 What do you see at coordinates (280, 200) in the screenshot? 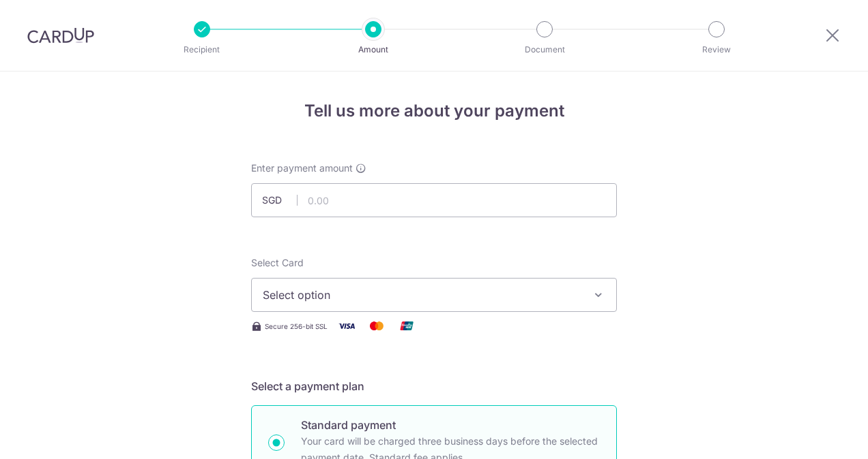
I see `span: SGD` at bounding box center [280, 200].